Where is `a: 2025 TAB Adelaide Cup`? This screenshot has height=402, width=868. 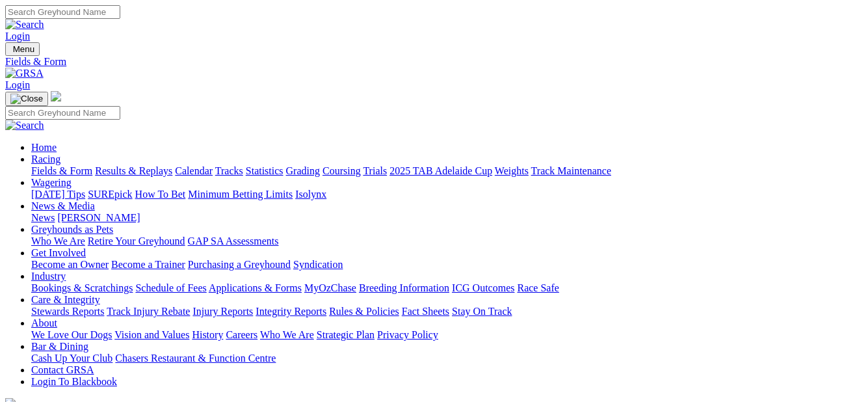 a: 2025 TAB Adelaide Cup is located at coordinates (440, 171).